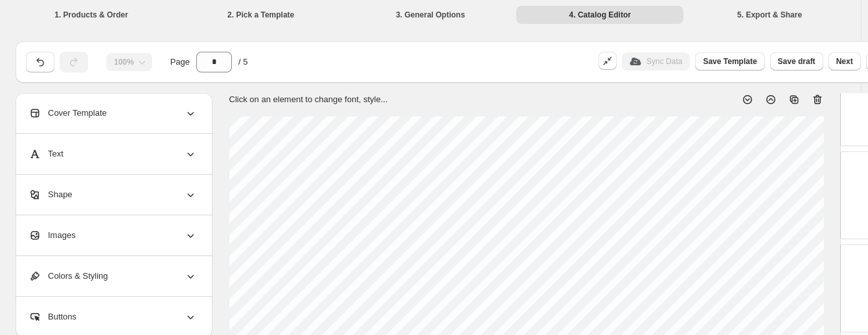  Describe the element at coordinates (243, 62) in the screenshot. I see `span: / 5` at that location.